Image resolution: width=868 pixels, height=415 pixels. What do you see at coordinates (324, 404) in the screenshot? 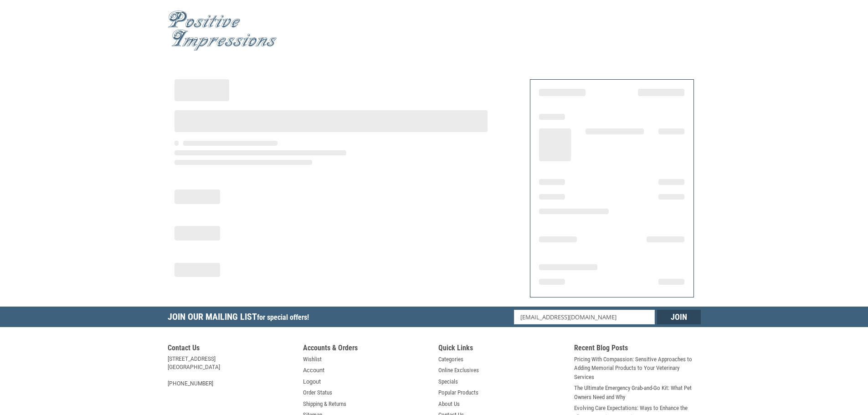
I see `a: Shipping & Returns` at bounding box center [324, 404].